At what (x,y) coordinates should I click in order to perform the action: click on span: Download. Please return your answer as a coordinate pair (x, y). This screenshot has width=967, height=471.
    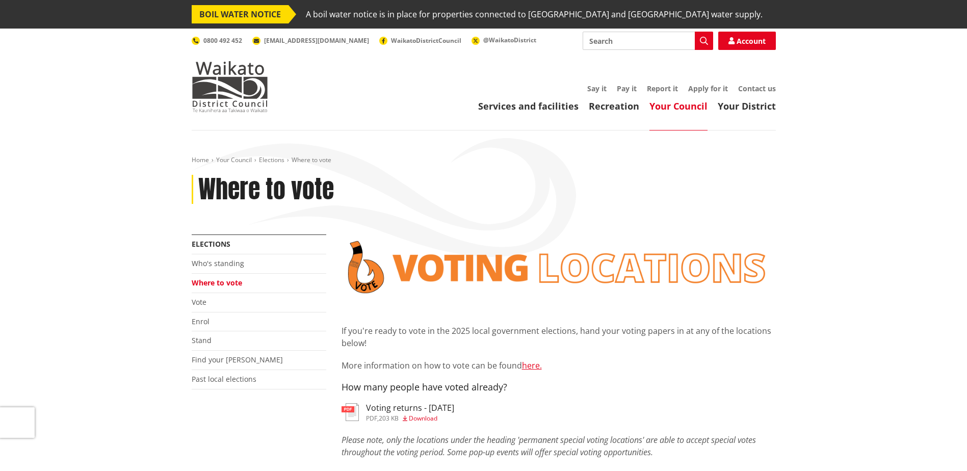
    Looking at the image, I should click on (423, 418).